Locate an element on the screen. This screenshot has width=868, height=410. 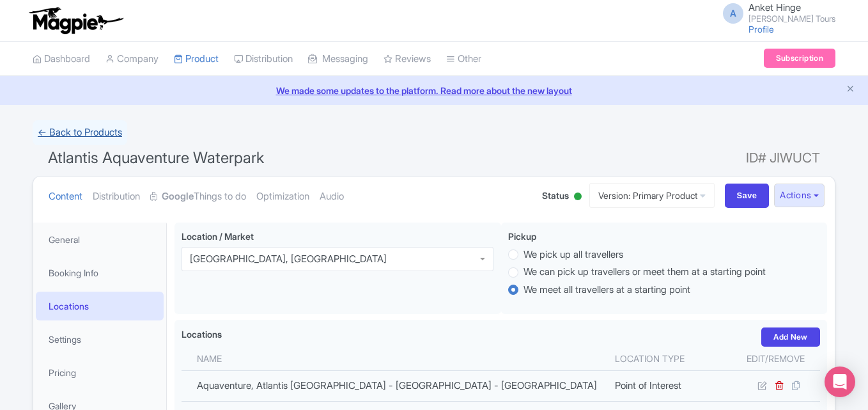
a: Audio is located at coordinates (332, 196).